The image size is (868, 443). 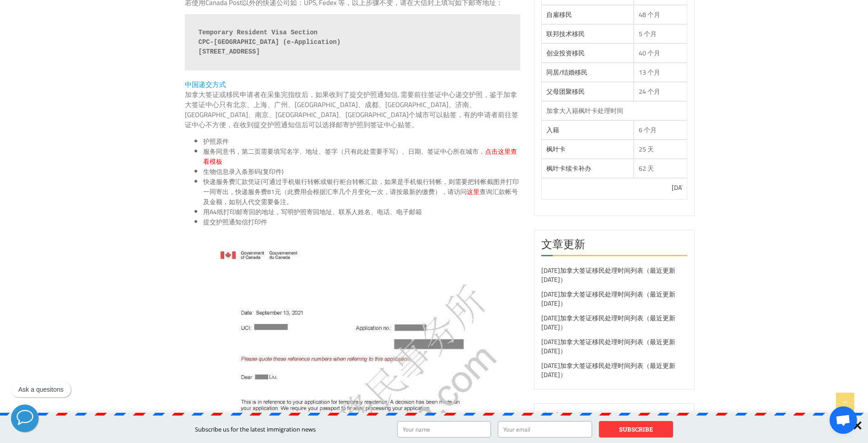 I want to click on a: 这里, so click(x=473, y=192).